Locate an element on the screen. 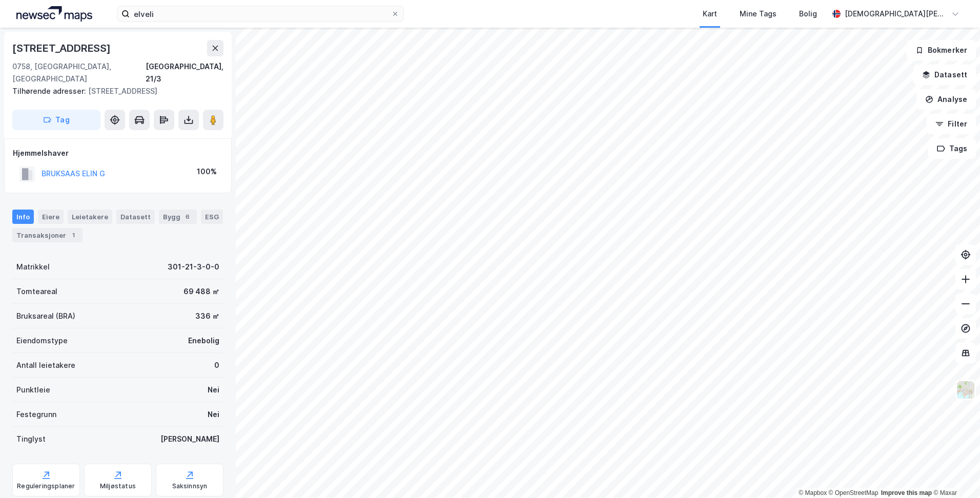  div: Reguleringsplaner is located at coordinates (46, 487).